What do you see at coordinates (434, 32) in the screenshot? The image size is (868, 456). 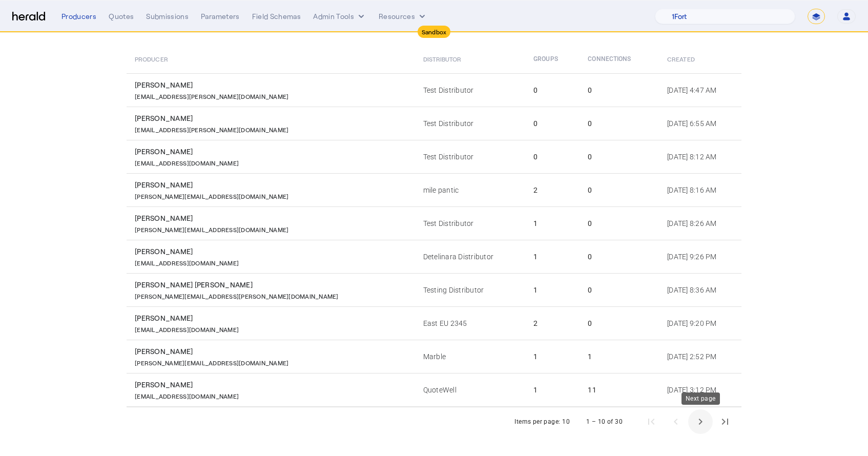 I see `div: Sandbox` at bounding box center [434, 32].